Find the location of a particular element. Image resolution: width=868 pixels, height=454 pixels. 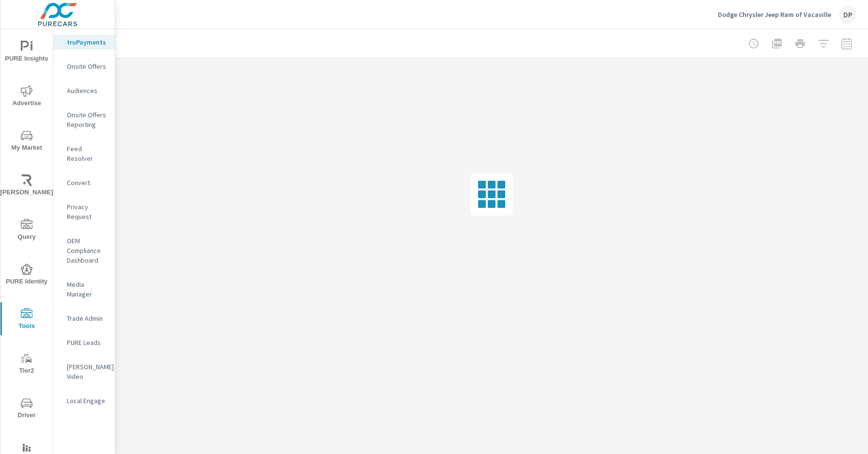

span: Advertise is located at coordinates (26, 97).